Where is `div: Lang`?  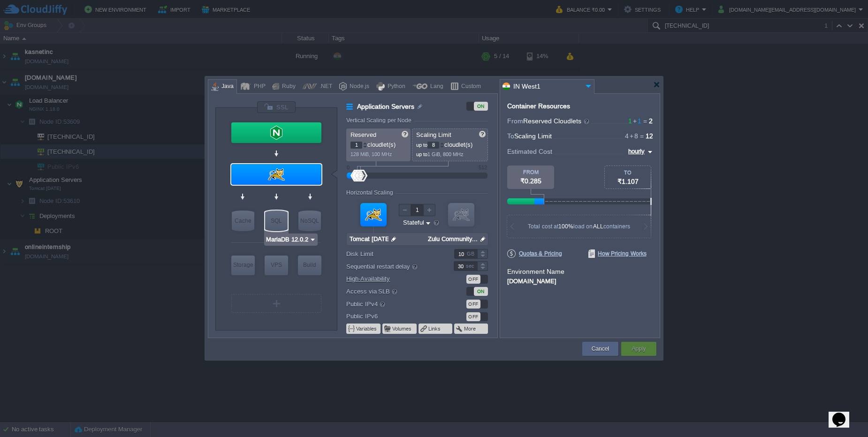 div: Lang is located at coordinates (435, 87).